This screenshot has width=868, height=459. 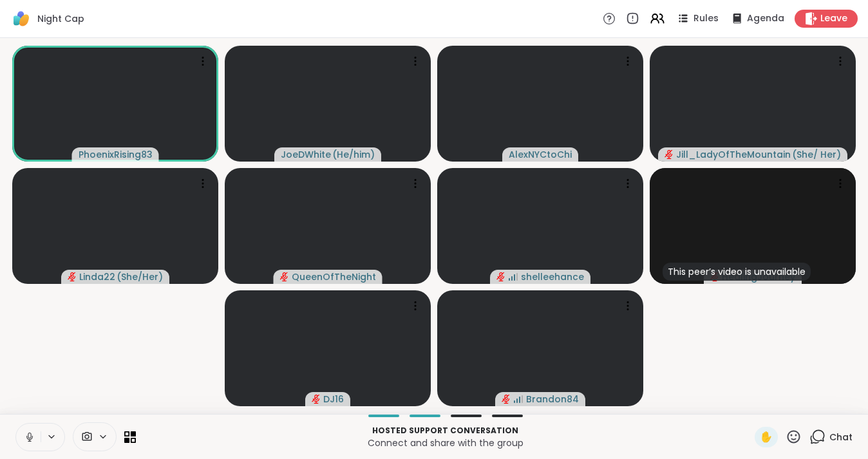 I want to click on span: Linda22, so click(x=97, y=277).